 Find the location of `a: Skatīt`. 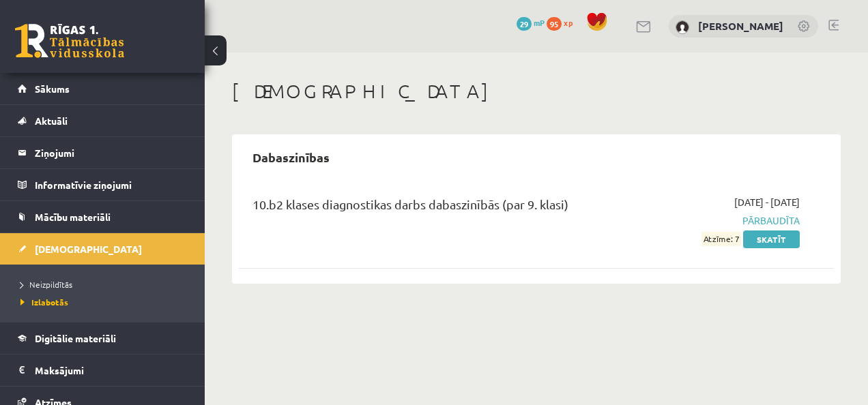

a: Skatīt is located at coordinates (771, 240).